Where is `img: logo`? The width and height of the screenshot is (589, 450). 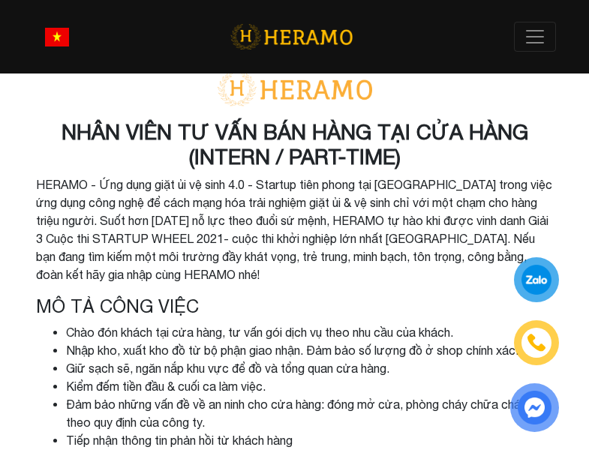
img: logo is located at coordinates (291, 37).